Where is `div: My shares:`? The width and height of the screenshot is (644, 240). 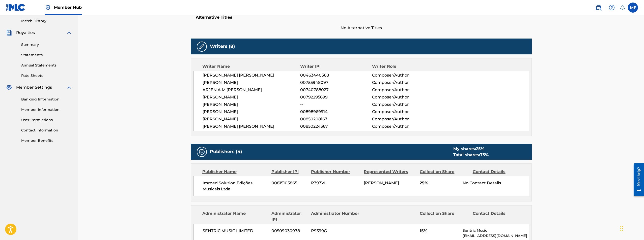 div: My shares: is located at coordinates (471, 149).